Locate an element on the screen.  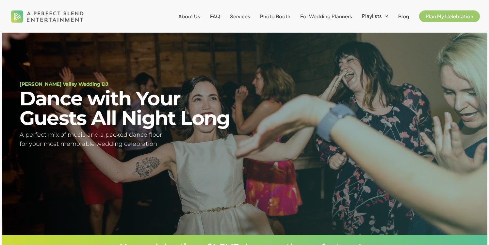
span: Playlists is located at coordinates (372, 16).